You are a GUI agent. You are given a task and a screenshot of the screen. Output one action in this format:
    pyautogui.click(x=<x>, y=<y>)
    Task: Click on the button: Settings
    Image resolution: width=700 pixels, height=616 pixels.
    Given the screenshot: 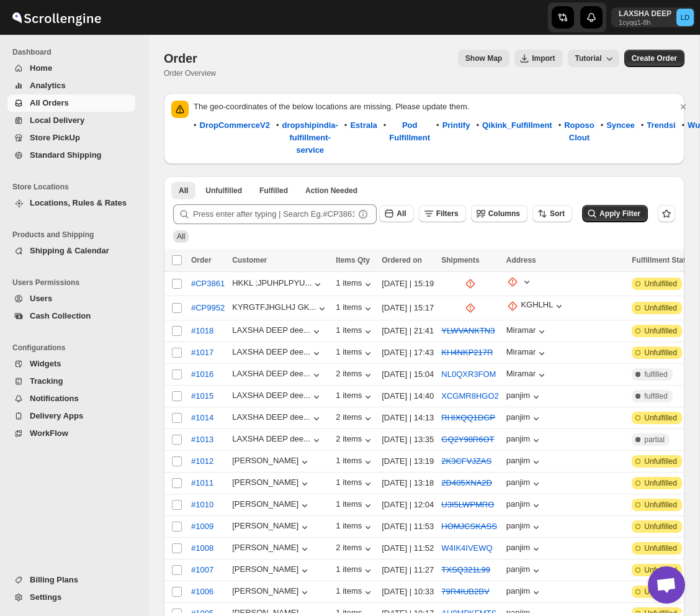 What is the action you would take?
    pyautogui.click(x=71, y=597)
    